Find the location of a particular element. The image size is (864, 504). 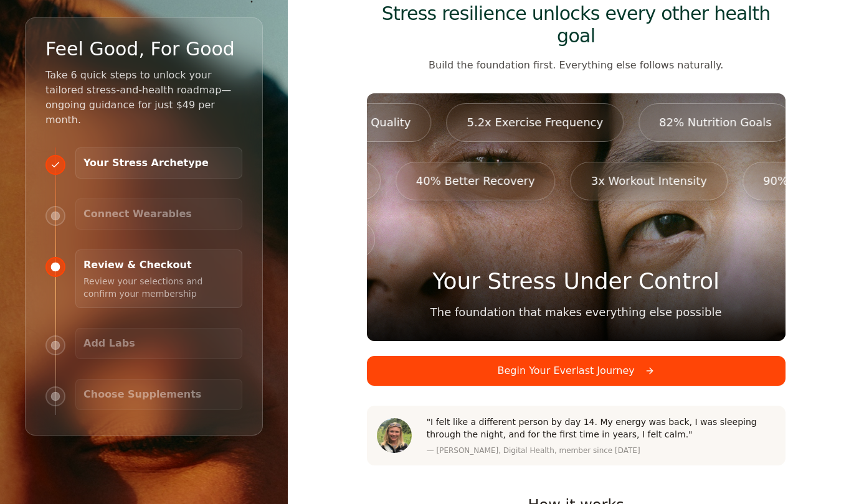

img: 685860f14ae1d4632426a788_Screenshot%202025-06-22%20at%201.00.34%E2%80%AFPM.png is located at coordinates (394, 435).